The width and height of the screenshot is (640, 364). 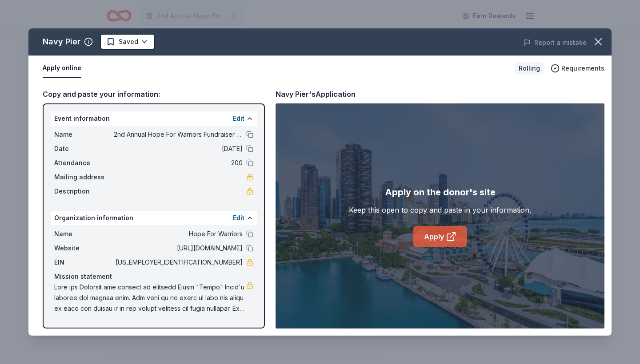 What do you see at coordinates (84, 263) in the screenshot?
I see `span: EIN` at bounding box center [84, 263].